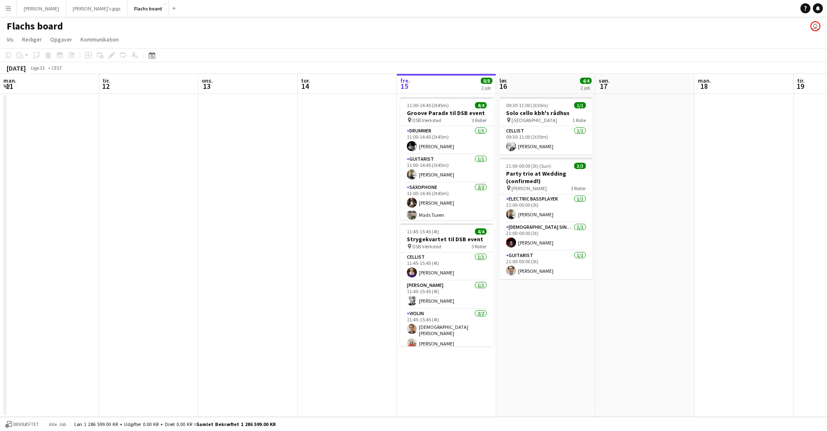  What do you see at coordinates (580, 105) in the screenshot?
I see `span: 1/1` at bounding box center [580, 105].